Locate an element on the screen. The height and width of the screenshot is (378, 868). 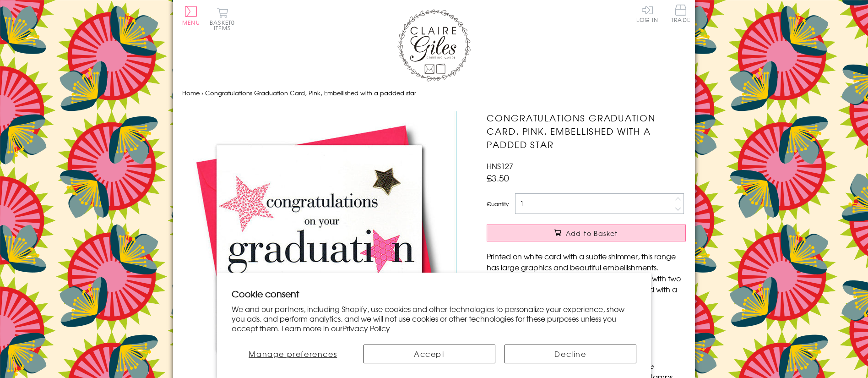
p: We and our partners, including Shopify, use cookies and other technologies to personalize your ex... is located at coordinates (434, 319).